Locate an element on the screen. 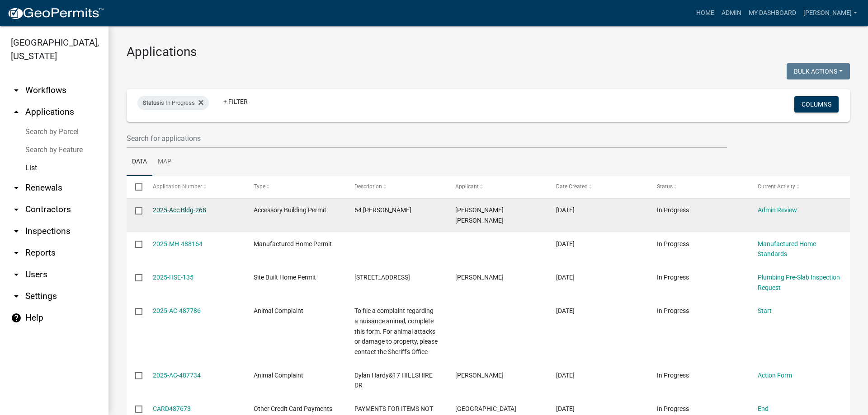 The image size is (868, 415). datatable-header-cell: Applicant is located at coordinates (496, 187).